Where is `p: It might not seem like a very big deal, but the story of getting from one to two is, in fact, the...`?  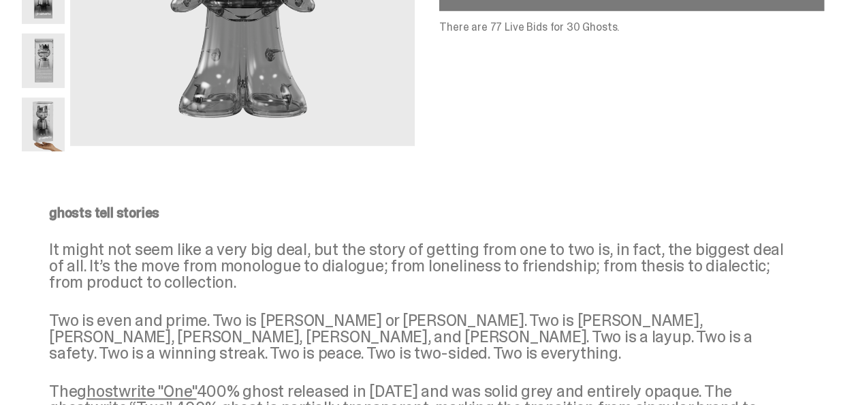
p: It might not seem like a very big deal, but the story of getting from one to two is, in fact, the... is located at coordinates (423, 266).